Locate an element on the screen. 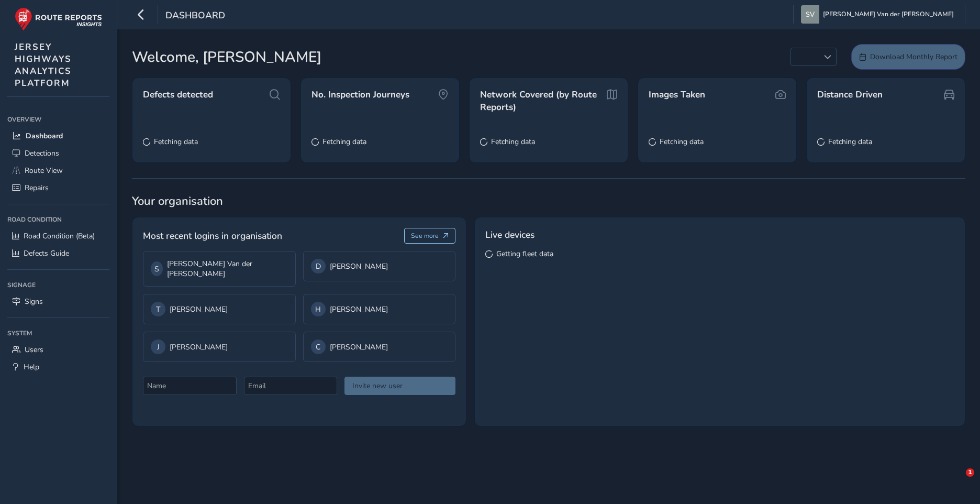 Image resolution: width=980 pixels, height=504 pixels. span: H is located at coordinates (318, 309).